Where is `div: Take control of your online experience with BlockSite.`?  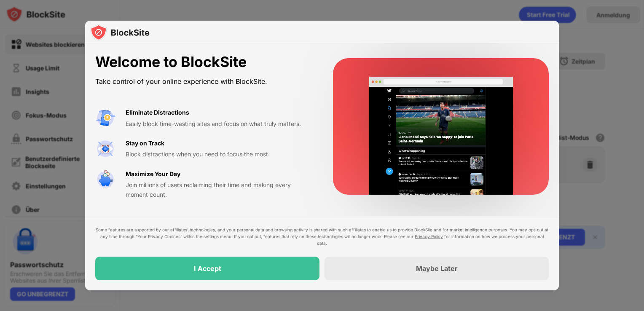 div: Take control of your online experience with BlockSite. is located at coordinates (204, 81).